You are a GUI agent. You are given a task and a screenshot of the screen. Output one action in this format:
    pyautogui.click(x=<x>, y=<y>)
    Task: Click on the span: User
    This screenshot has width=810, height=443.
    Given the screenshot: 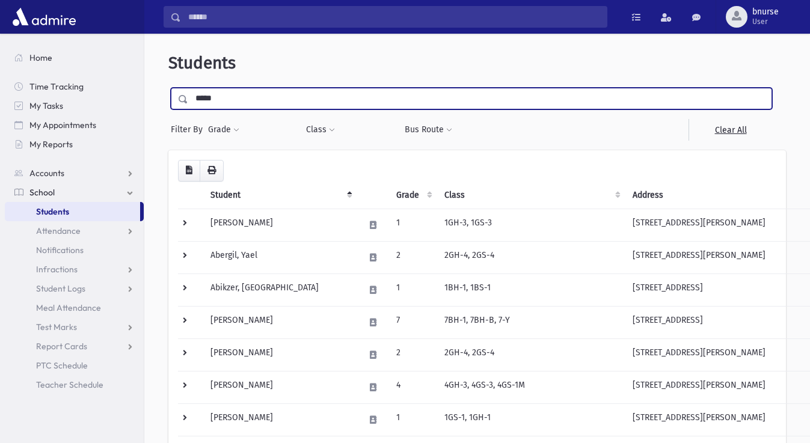 What is the action you would take?
    pyautogui.click(x=766, y=22)
    